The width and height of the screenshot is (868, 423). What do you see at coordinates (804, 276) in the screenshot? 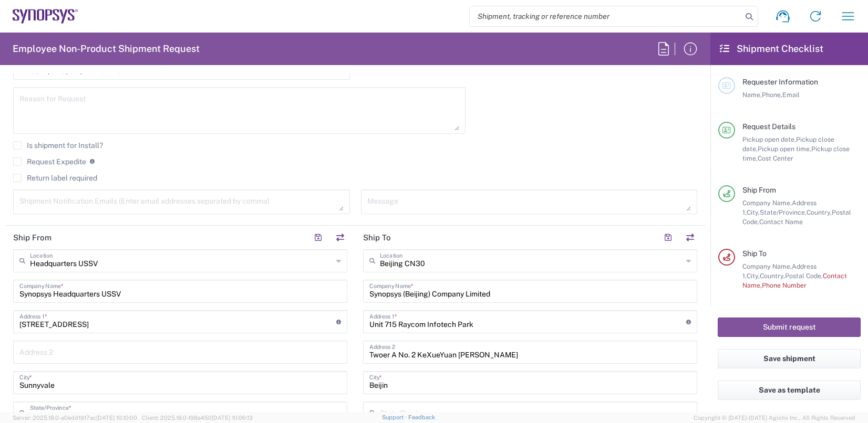
I see `span: Postal Code,` at bounding box center [804, 276].